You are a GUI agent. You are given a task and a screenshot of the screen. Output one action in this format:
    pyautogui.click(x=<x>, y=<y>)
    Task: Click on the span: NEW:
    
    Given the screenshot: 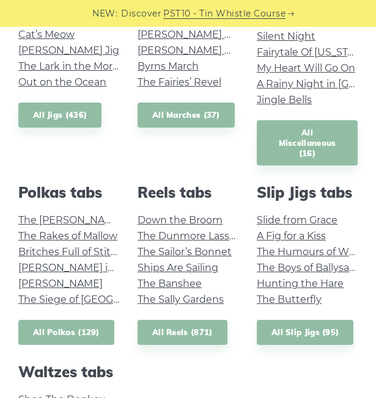 What is the action you would take?
    pyautogui.click(x=104, y=13)
    